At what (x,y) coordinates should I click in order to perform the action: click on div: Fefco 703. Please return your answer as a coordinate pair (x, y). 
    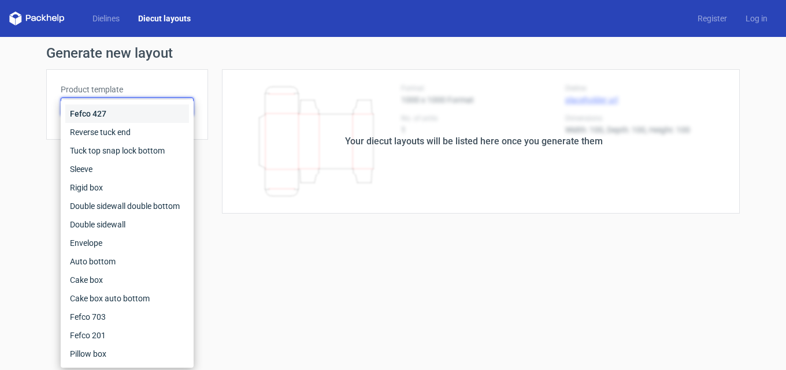
    Looking at the image, I should click on (127, 317).